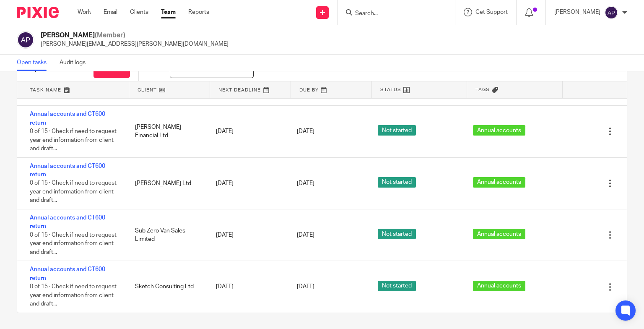  What do you see at coordinates (392, 14) in the screenshot?
I see `input: Search` at bounding box center [392, 14].